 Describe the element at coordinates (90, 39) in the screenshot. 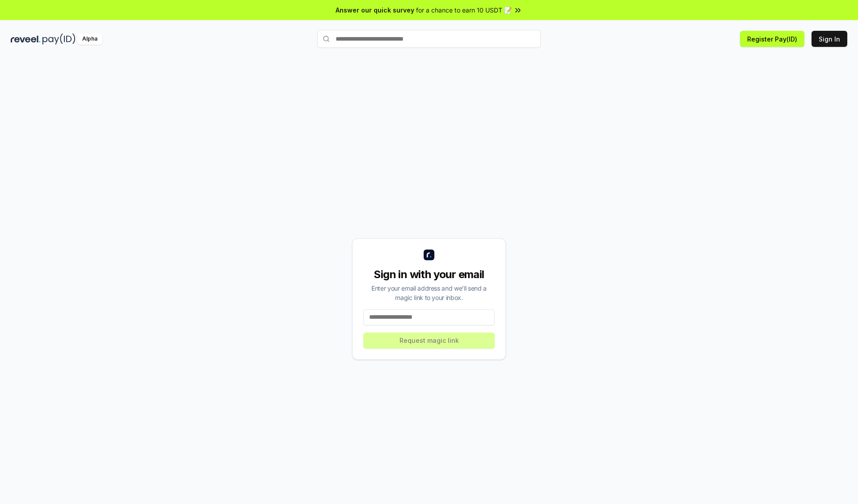

I see `div: Alpha` at that location.